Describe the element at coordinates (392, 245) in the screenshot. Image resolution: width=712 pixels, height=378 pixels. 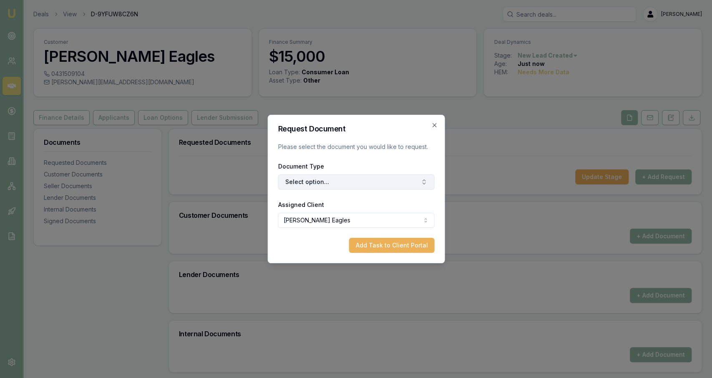
I see `button: Add Task to Client Portal` at that location.